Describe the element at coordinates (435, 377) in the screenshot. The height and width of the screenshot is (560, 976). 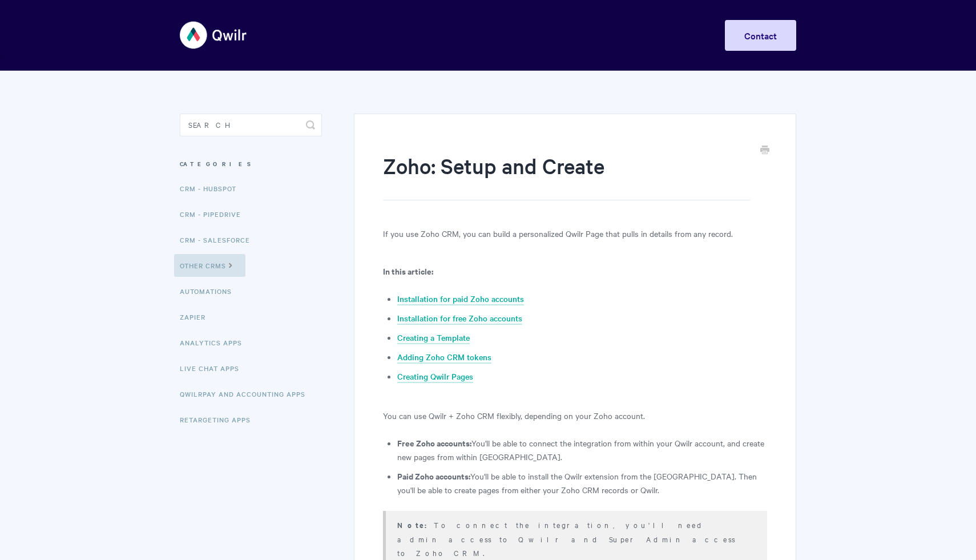
I see `a: Creating Qwilr Pages` at that location.